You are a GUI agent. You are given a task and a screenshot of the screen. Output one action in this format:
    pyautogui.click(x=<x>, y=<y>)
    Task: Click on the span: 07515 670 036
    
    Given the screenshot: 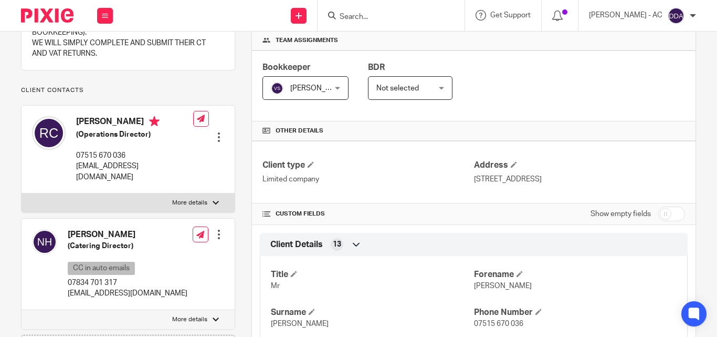 What is the action you would take?
    pyautogui.click(x=499, y=323)
    